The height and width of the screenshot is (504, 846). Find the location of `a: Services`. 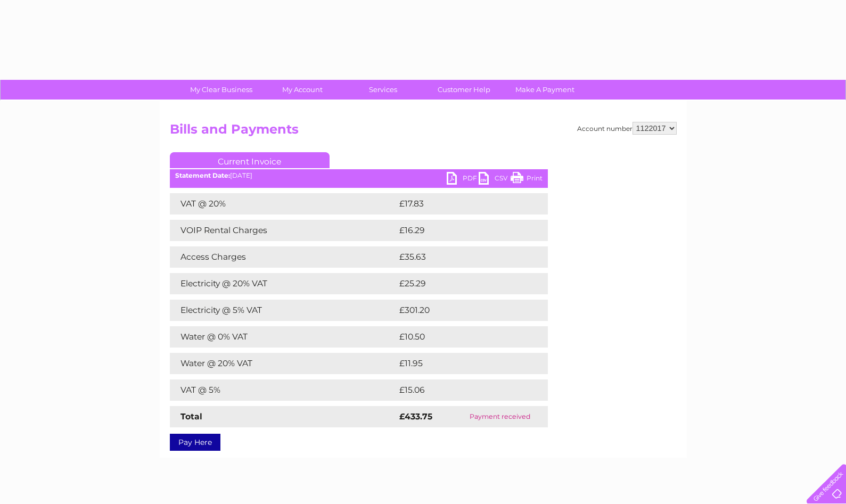

a: Services is located at coordinates (383, 90).